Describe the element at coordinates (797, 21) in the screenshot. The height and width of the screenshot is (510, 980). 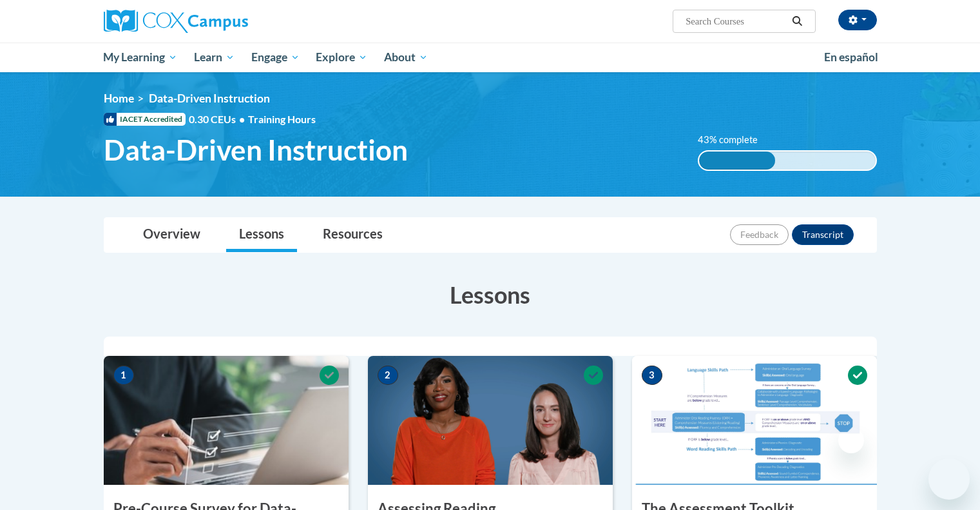
I see `button: Search` at that location.